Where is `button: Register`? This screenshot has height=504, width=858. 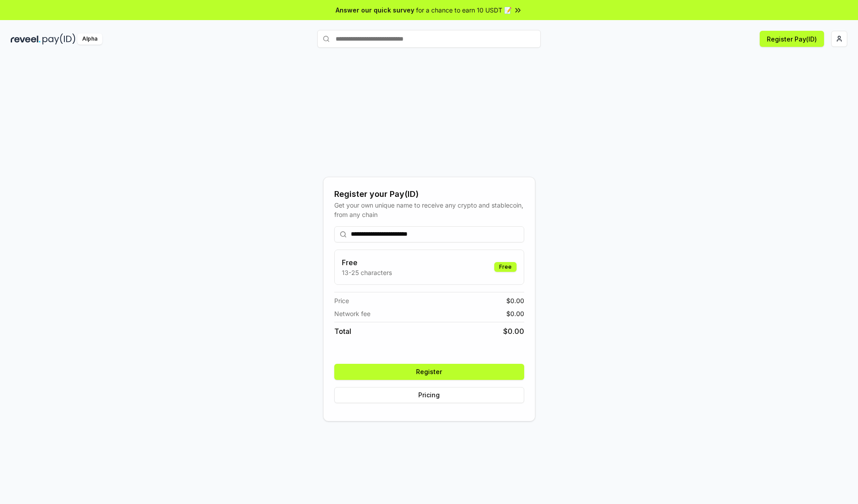
button: Register is located at coordinates (429, 372).